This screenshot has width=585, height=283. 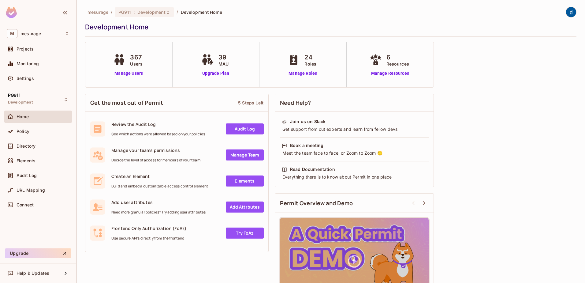 What do you see at coordinates (31, 34) in the screenshot?
I see `span: Workspace: mesurage` at bounding box center [31, 34].